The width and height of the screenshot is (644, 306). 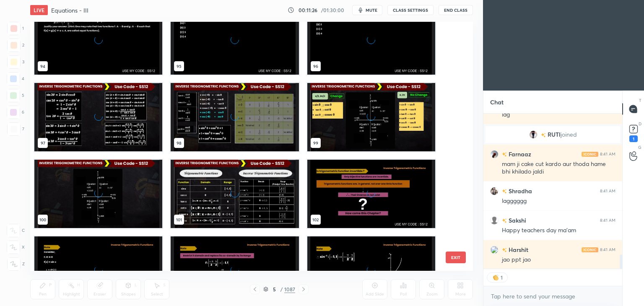 I want to click on p: Chat, so click(x=497, y=102).